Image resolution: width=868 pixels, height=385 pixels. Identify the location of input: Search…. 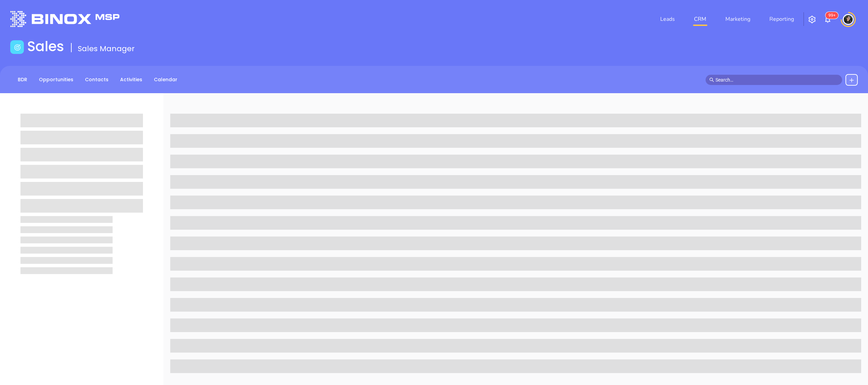
(777, 80).